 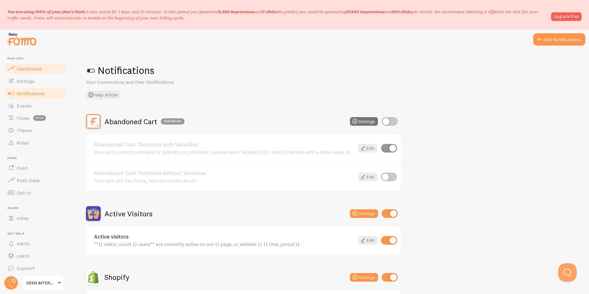 What do you see at coordinates (330, 70) in the screenshot?
I see `h1: Notifications` at bounding box center [330, 70].